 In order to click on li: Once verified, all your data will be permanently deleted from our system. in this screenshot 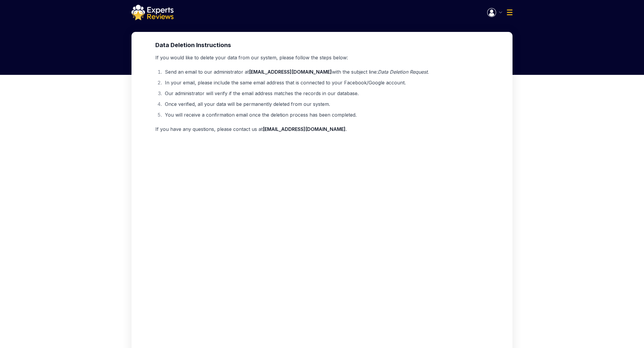, I will do `click(326, 104)`.